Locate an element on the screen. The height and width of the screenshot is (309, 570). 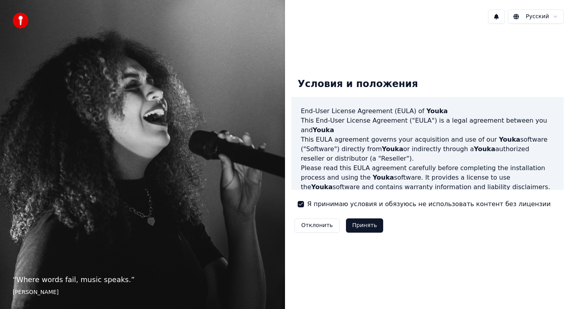
img: youka is located at coordinates (21, 21).